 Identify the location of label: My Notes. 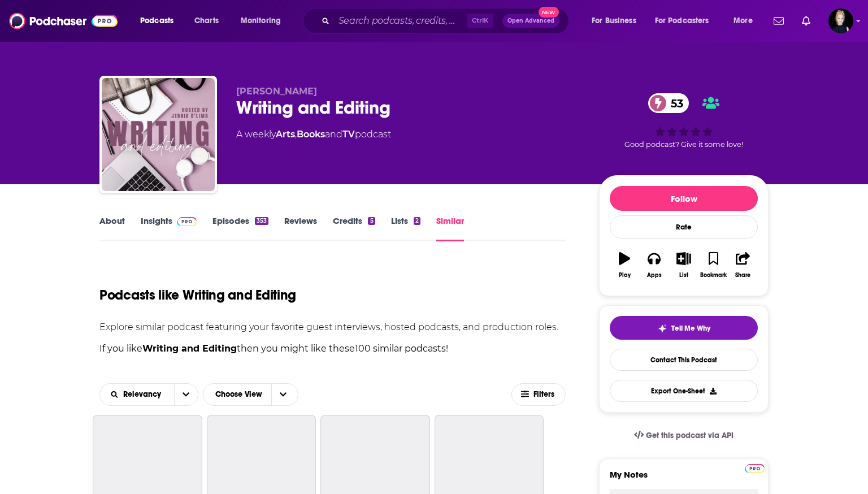
(684, 479).